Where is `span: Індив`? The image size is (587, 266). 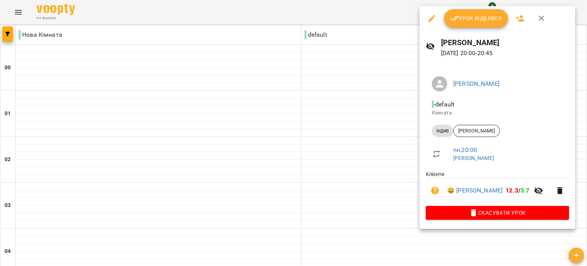
span: Індив is located at coordinates (443, 131).